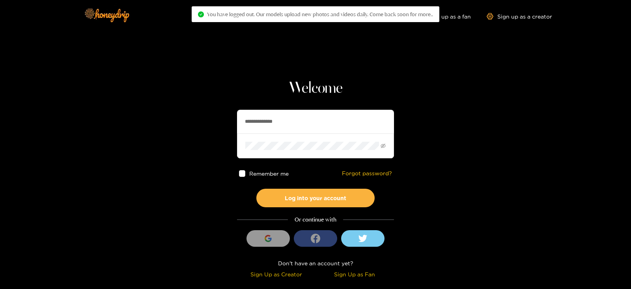 Image resolution: width=631 pixels, height=289 pixels. What do you see at coordinates (354, 274) in the screenshot?
I see `div: Sign Up as Fan` at bounding box center [354, 274].